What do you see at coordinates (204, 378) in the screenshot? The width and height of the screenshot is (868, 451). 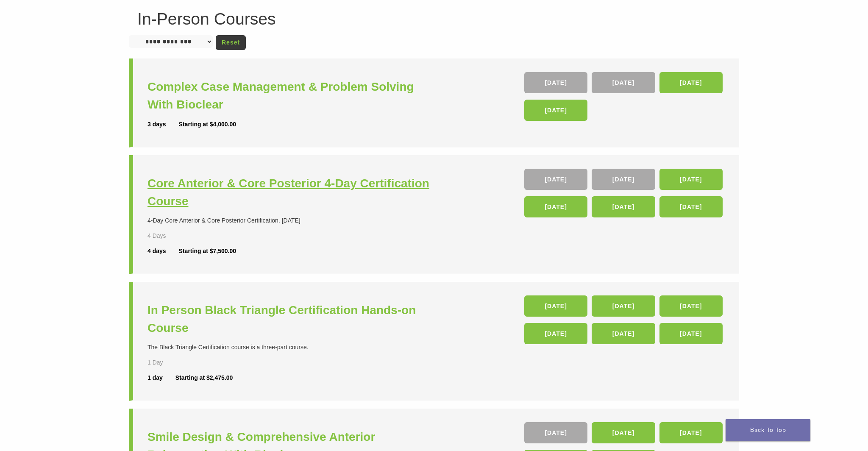 I see `div: Starting at $2,475.00` at bounding box center [204, 378].